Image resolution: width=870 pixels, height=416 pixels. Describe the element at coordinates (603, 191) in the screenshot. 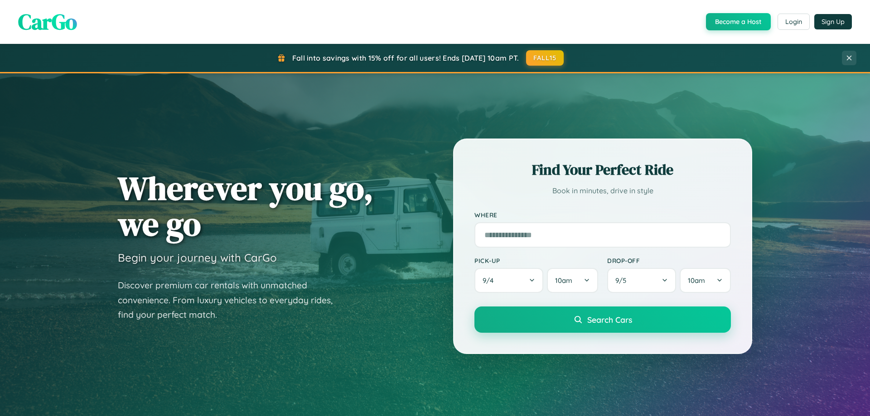

I see `p: Book in minutes, drive in style` at that location.